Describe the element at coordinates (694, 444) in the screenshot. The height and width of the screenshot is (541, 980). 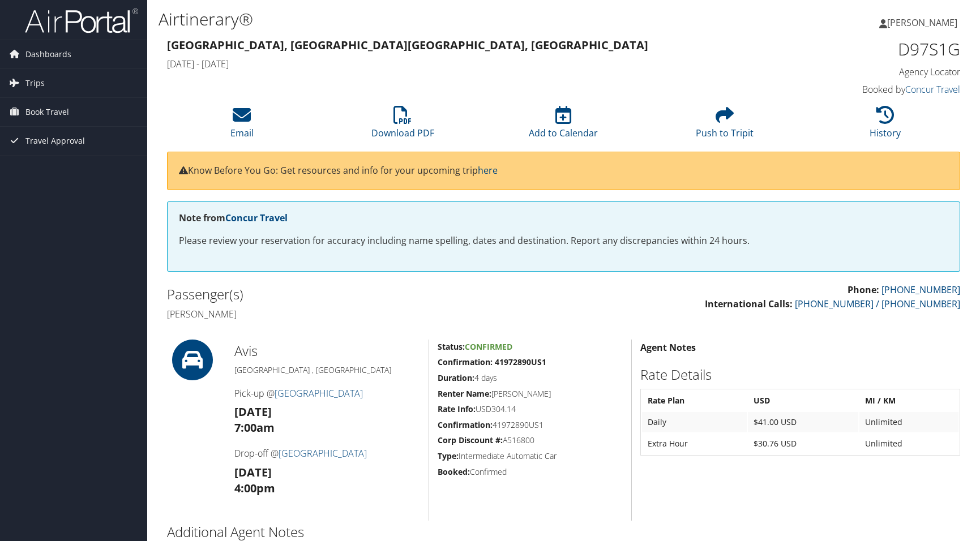
I see `td: Extra Hour` at that location.